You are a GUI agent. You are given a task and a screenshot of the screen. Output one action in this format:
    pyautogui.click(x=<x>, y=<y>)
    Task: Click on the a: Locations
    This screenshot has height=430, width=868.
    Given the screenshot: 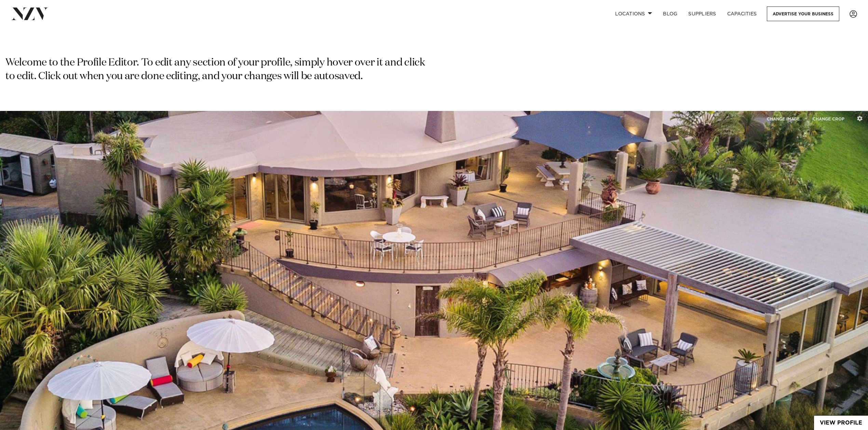 What is the action you would take?
    pyautogui.click(x=633, y=14)
    